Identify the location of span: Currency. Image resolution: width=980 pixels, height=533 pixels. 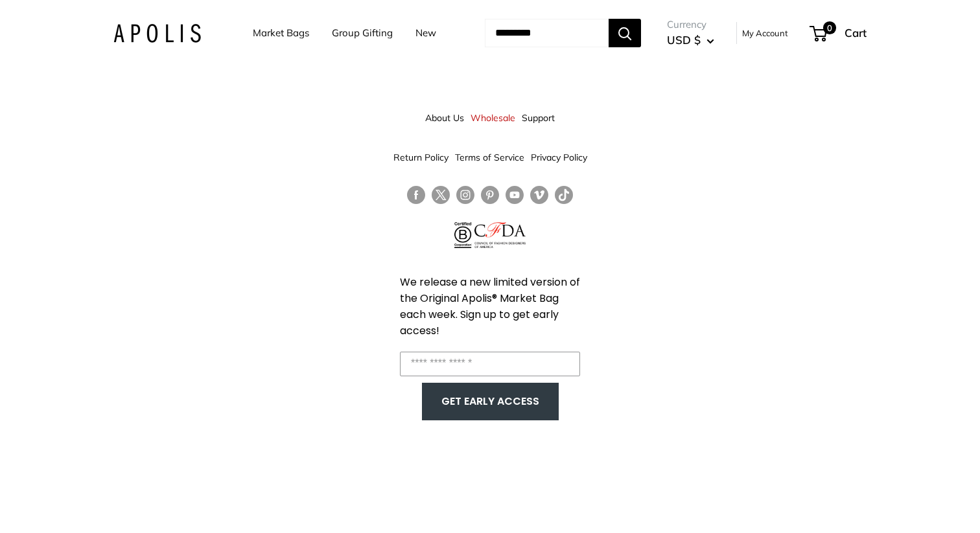
(690, 24).